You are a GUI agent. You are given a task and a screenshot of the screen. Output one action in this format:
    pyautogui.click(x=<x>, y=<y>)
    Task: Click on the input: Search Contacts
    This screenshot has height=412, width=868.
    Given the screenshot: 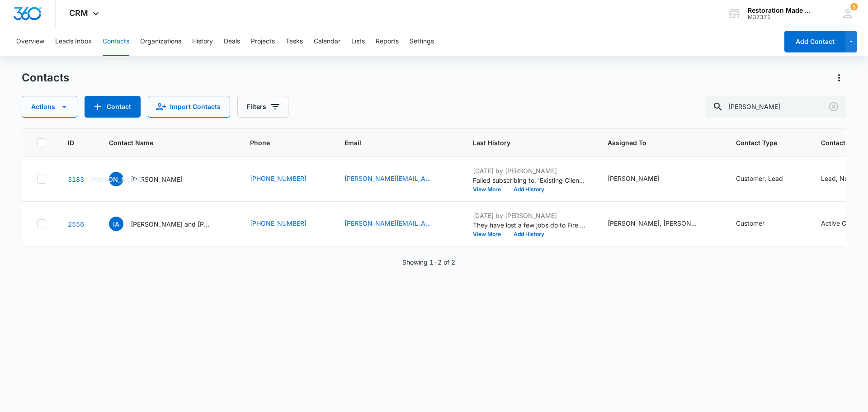 What is the action you would take?
    pyautogui.click(x=776, y=107)
    